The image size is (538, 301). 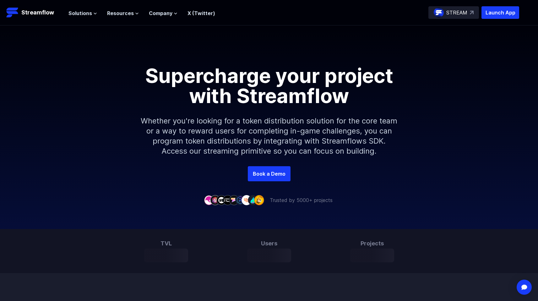 What do you see at coordinates (222, 200) in the screenshot?
I see `img: company-3` at bounding box center [222, 200].